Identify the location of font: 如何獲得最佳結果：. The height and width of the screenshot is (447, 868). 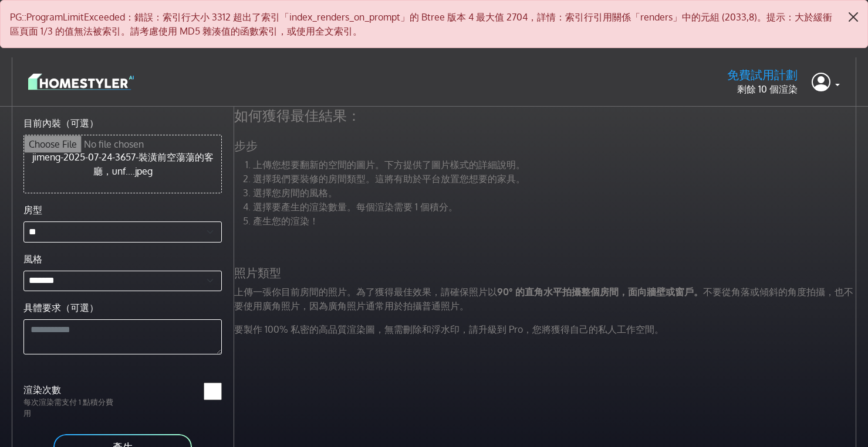
(297, 115).